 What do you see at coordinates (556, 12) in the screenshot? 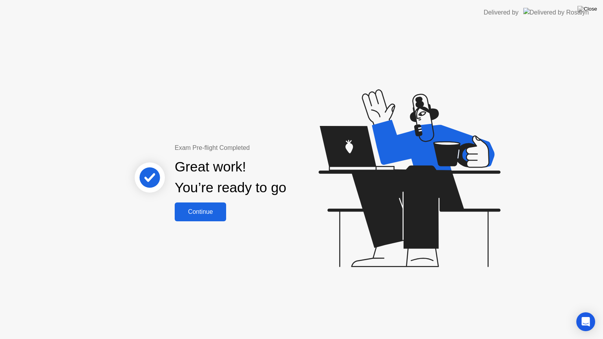
I see `img: Delivered by Rosalyn` at bounding box center [556, 12].